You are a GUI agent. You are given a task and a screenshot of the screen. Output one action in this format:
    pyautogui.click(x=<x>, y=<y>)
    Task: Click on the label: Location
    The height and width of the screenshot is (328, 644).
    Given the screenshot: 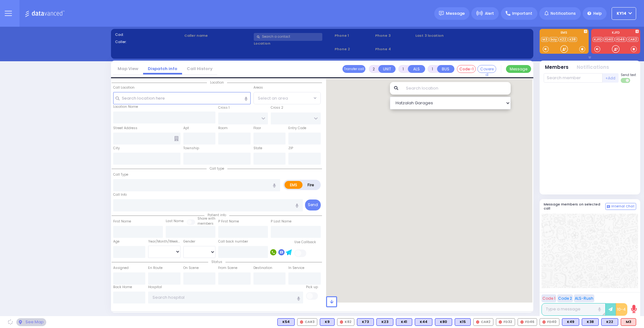 What is the action you would take?
    pyautogui.click(x=293, y=43)
    